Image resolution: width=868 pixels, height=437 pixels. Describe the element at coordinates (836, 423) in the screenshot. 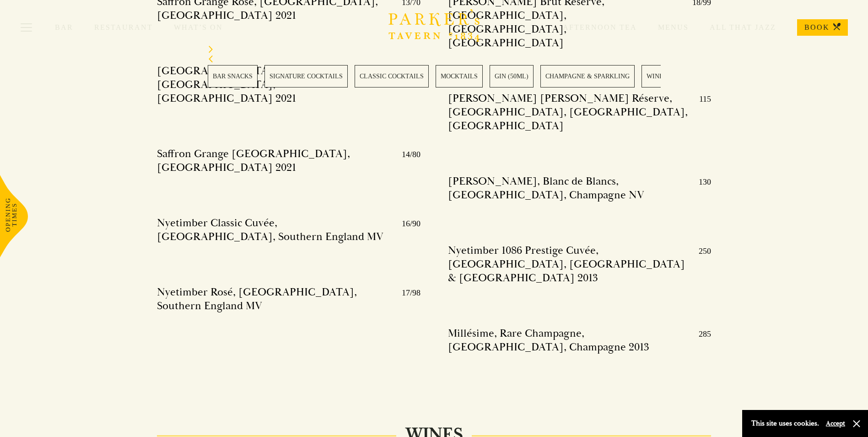

I see `button: Accept` at that location.